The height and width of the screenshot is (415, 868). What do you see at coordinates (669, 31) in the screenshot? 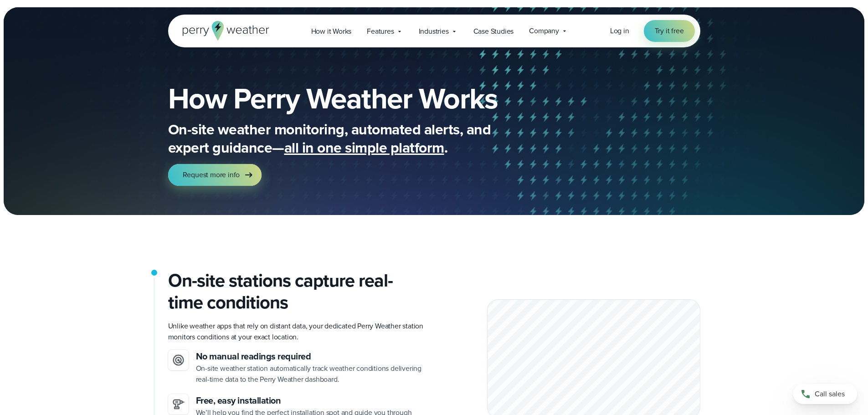
I see `a: Try it free` at bounding box center [669, 31].